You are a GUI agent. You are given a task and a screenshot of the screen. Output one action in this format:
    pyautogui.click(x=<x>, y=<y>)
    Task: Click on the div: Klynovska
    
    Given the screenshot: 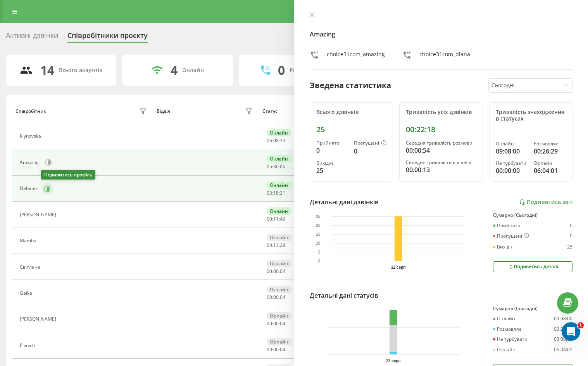 What is the action you would take?
    pyautogui.click(x=32, y=136)
    